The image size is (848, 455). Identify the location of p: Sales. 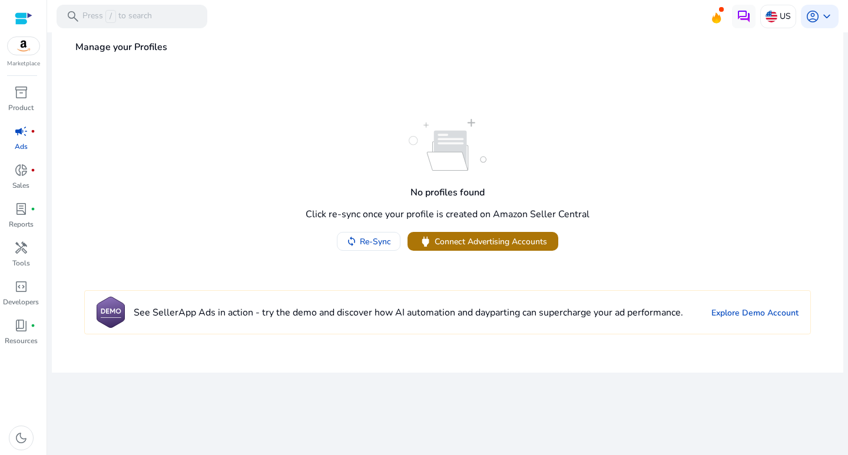
(21, 186).